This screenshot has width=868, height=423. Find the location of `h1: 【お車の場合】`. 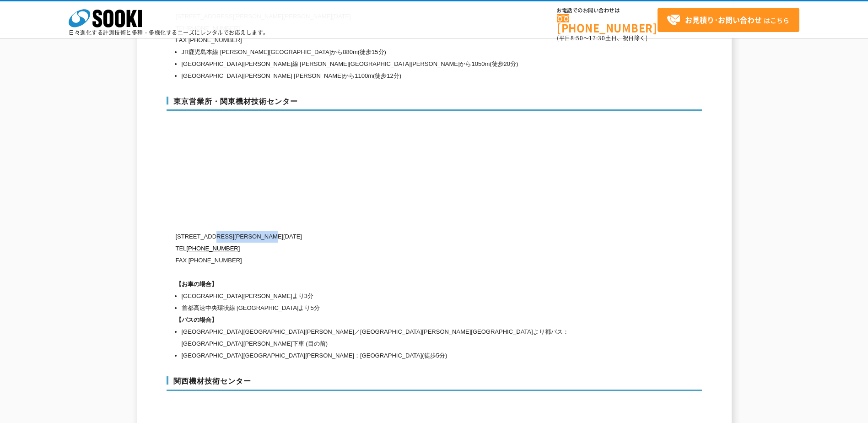

h1: 【お車の場合】 is located at coordinates (396, 284).